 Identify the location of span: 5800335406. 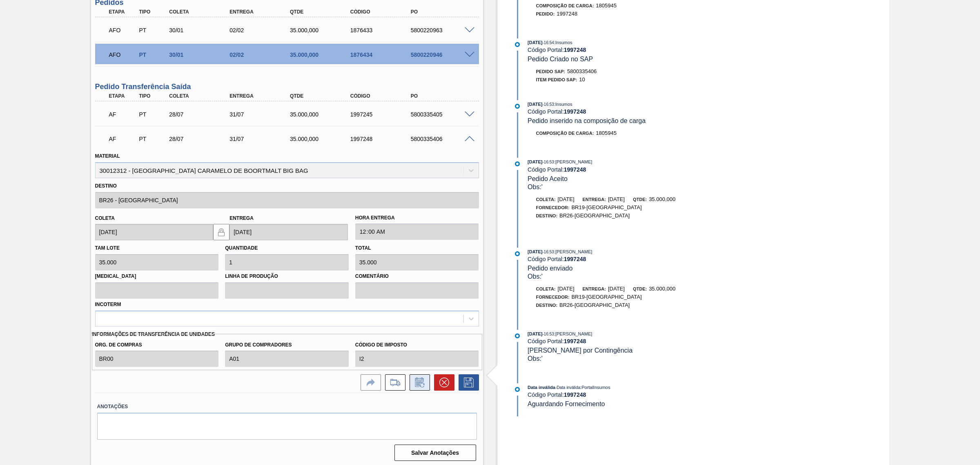
(581, 71).